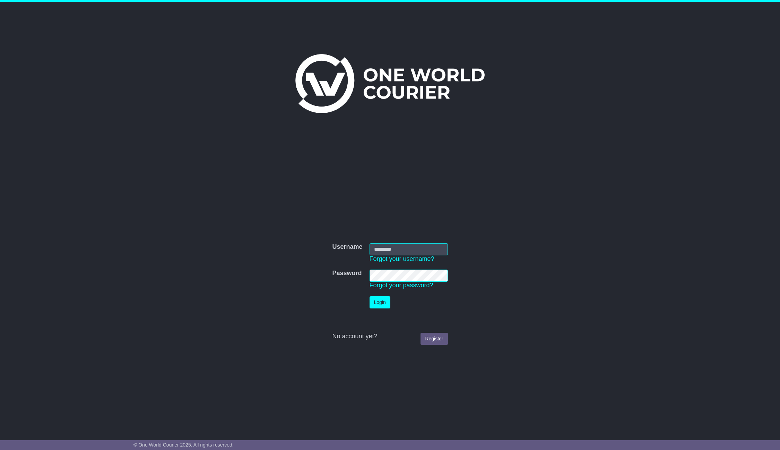  Describe the element at coordinates (347, 247) in the screenshot. I see `label: Username` at that location.